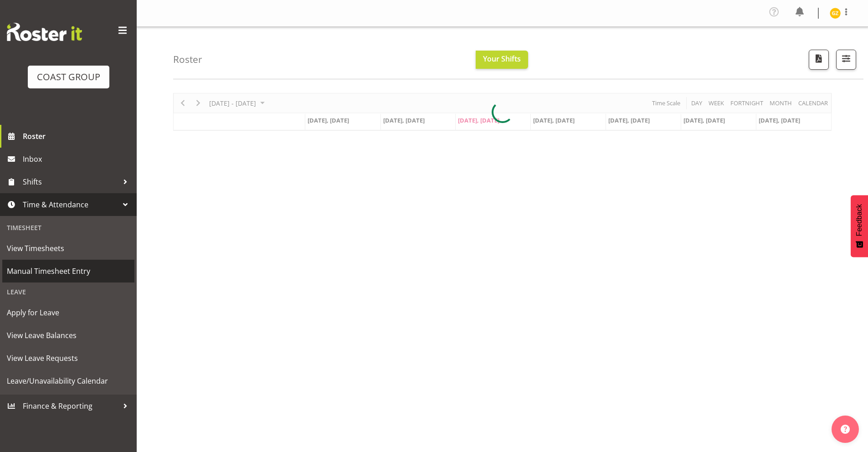 The width and height of the screenshot is (868, 452). What do you see at coordinates (69, 336) in the screenshot?
I see `span: View Leave Balances` at bounding box center [69, 336].